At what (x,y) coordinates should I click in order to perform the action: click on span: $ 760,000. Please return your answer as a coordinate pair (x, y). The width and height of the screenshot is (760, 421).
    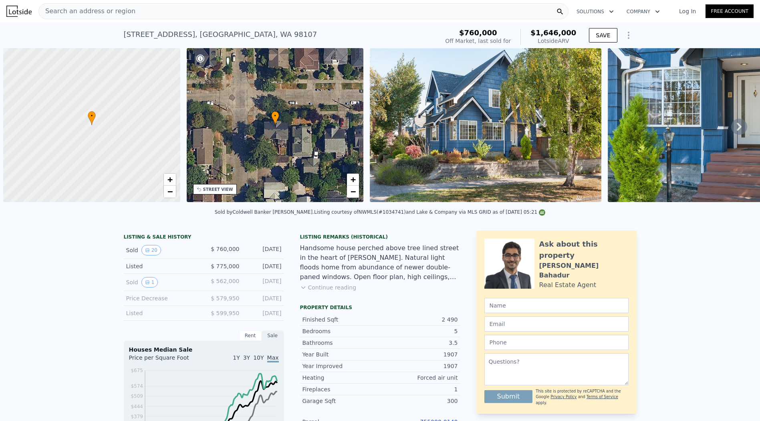
    Looking at the image, I should click on (225, 249).